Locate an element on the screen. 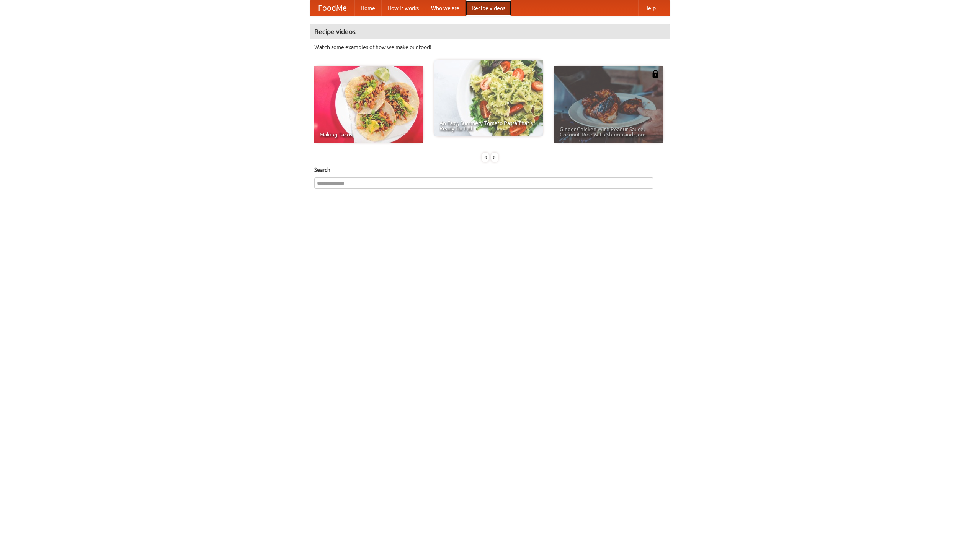 This screenshot has width=980, height=541. a: An Easy, Summery Tomato Pasta That's Ready for Fall is located at coordinates (489, 99).